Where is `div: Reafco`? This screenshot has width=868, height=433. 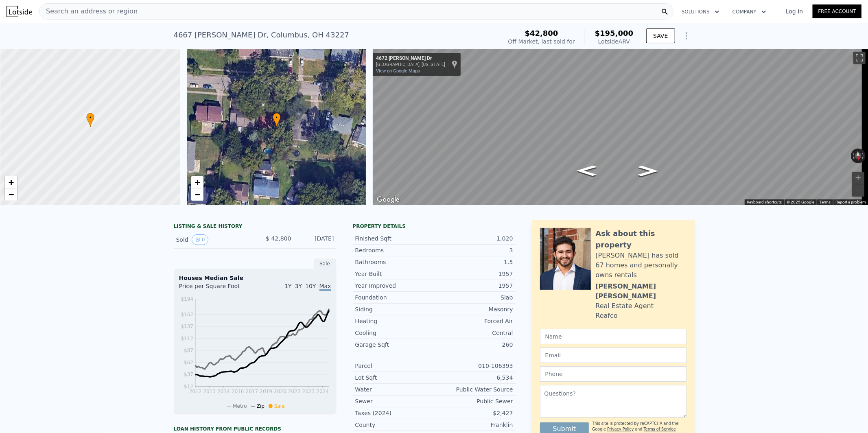 div: Reafco is located at coordinates (607, 316).